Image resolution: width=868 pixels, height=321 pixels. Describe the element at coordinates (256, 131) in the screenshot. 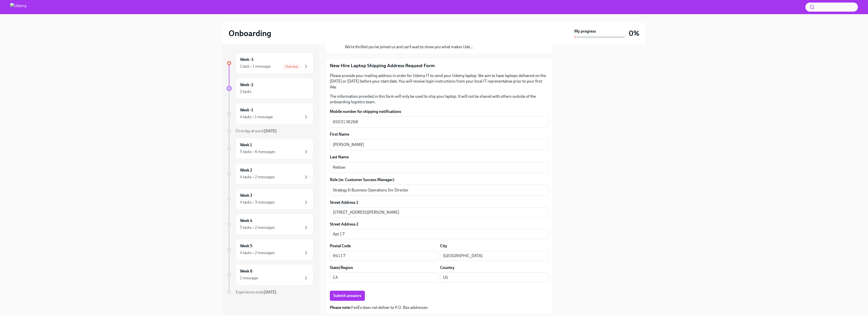

I see `span: First day at work` at that location.